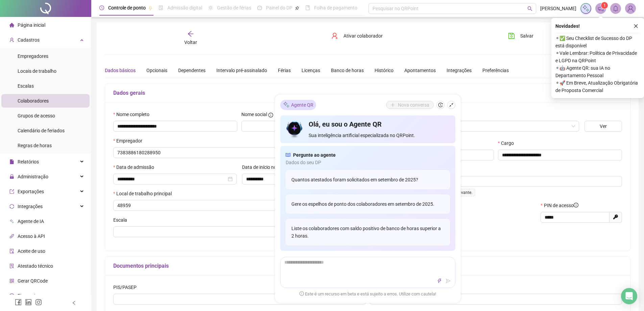 The height and width of the screenshot is (311, 644). What do you see at coordinates (31, 25) in the screenshot?
I see `span: Página inicial` at bounding box center [31, 25].